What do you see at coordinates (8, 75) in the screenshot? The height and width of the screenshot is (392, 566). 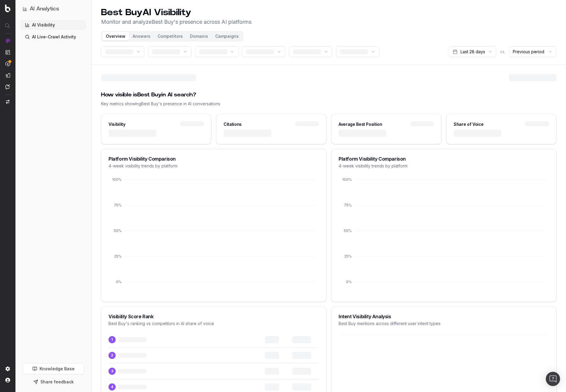 I see `img: Studio` at bounding box center [8, 75].